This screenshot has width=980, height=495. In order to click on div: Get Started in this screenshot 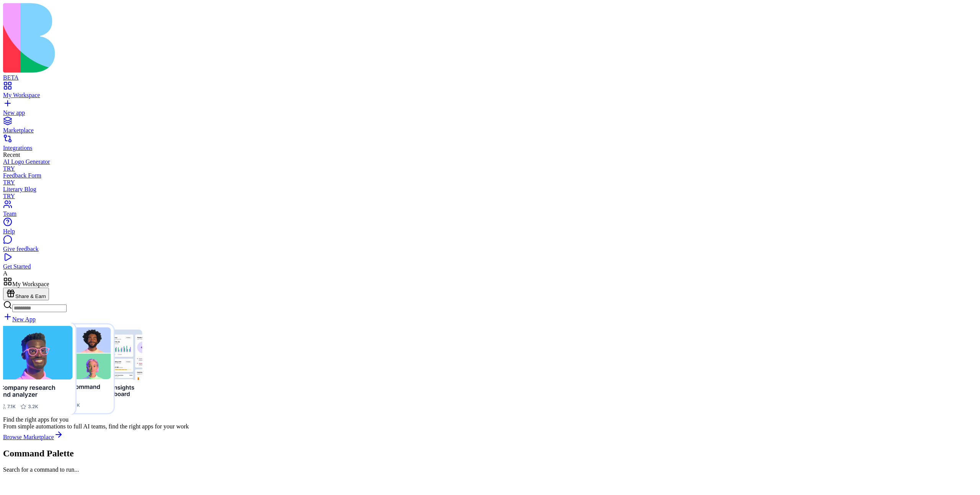, I will do `click(490, 267)`.